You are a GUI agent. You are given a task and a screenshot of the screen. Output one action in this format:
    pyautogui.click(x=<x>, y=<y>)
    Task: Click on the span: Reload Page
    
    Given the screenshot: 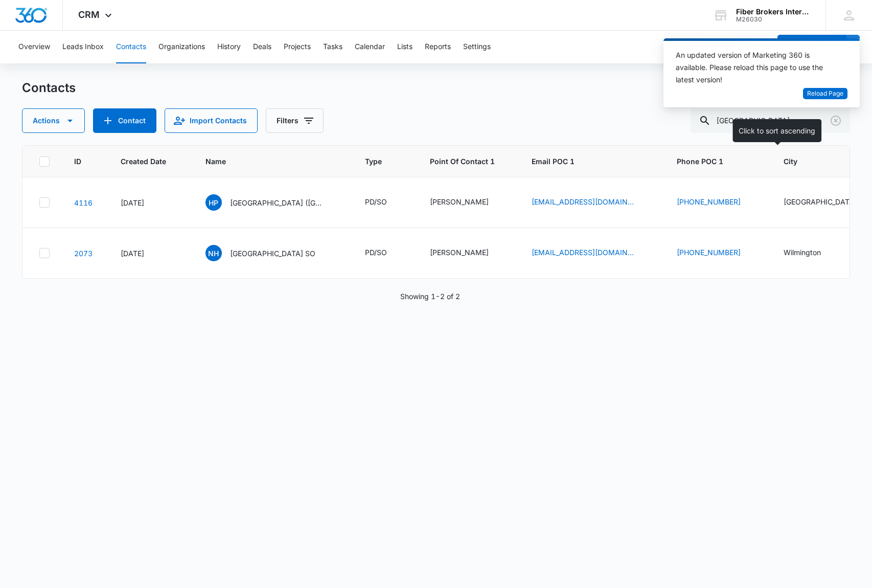 What is the action you would take?
    pyautogui.click(x=824, y=93)
    